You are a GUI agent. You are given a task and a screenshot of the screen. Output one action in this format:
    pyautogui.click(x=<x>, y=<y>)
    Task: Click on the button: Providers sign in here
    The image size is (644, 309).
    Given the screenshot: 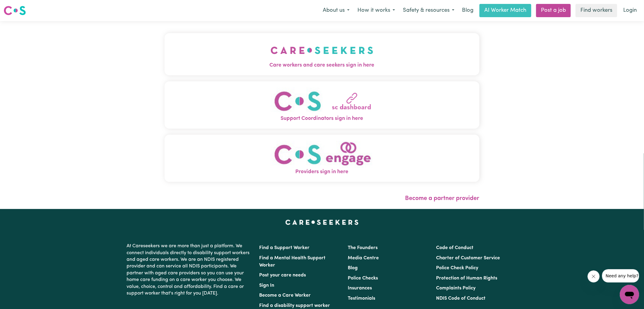 What is the action you would take?
    pyautogui.click(x=322, y=158)
    